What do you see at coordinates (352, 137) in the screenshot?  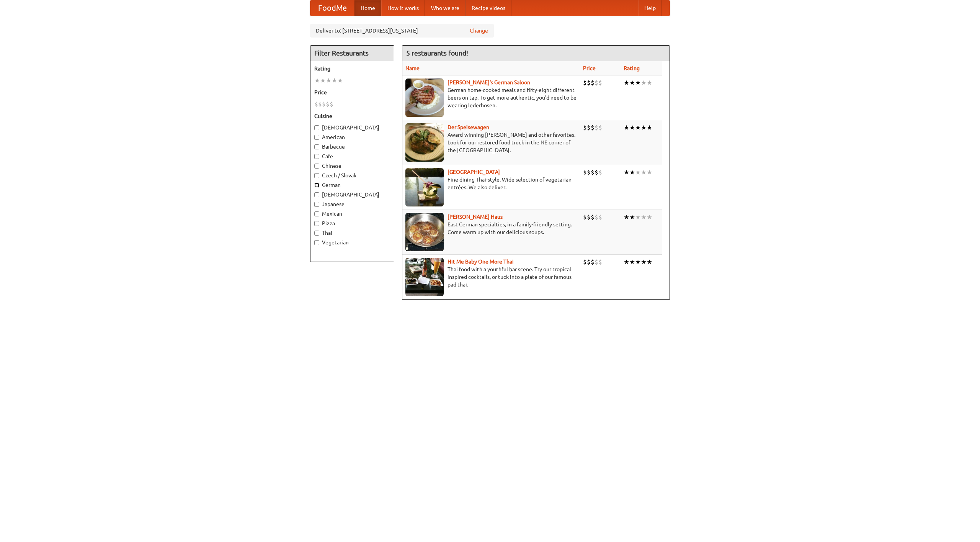 I see `label: American` at bounding box center [352, 137].